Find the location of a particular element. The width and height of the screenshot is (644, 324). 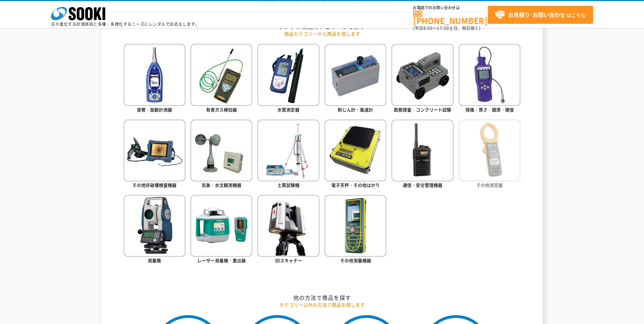

a: 音響・振動計測器 is located at coordinates (154, 79).